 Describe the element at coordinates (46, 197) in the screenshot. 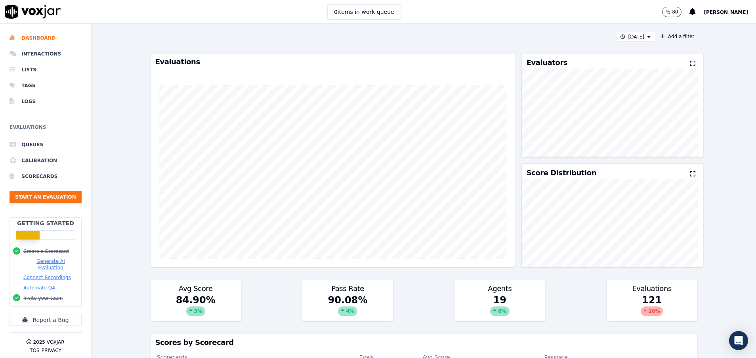

I see `button: Start an Evaluation` at that location.